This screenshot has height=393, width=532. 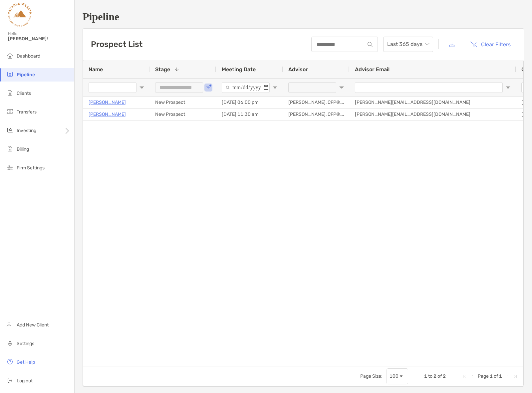 What do you see at coordinates (10, 74) in the screenshot?
I see `img: pipeline icon` at bounding box center [10, 74].